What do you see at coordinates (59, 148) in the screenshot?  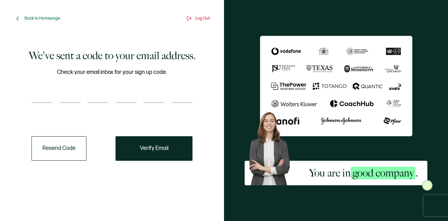 I see `button: Resend Code` at bounding box center [59, 148].